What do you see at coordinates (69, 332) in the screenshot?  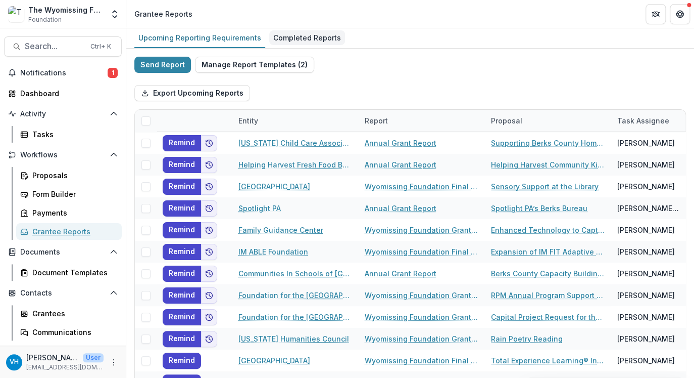 I see `a: Communications` at bounding box center [69, 332].